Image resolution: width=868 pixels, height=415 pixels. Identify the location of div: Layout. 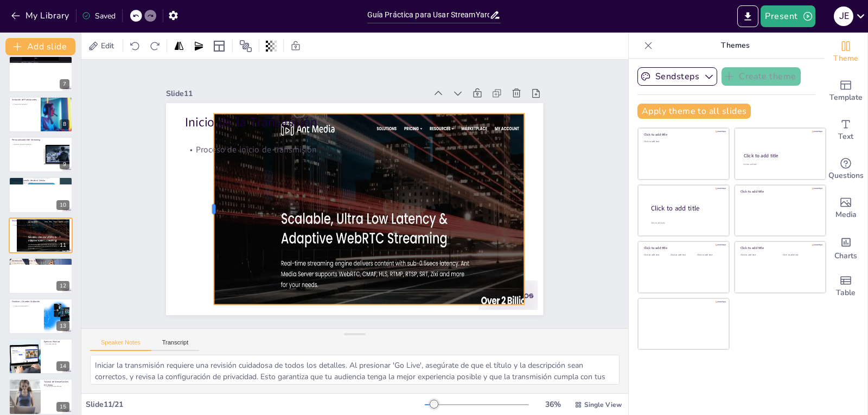
(219, 46).